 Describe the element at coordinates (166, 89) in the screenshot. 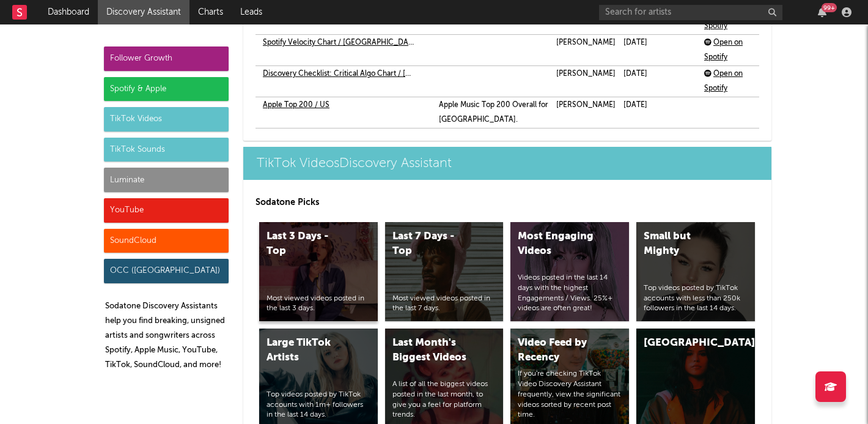

I see `div: Spotify & Apple` at that location.